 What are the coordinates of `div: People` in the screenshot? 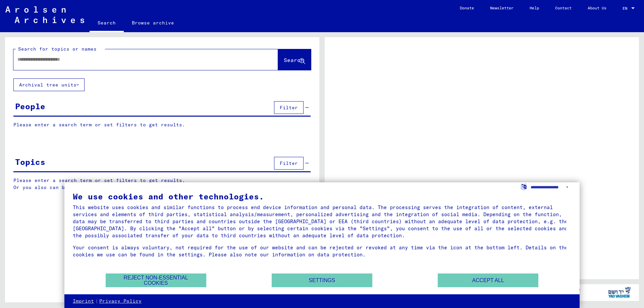 It's located at (30, 106).